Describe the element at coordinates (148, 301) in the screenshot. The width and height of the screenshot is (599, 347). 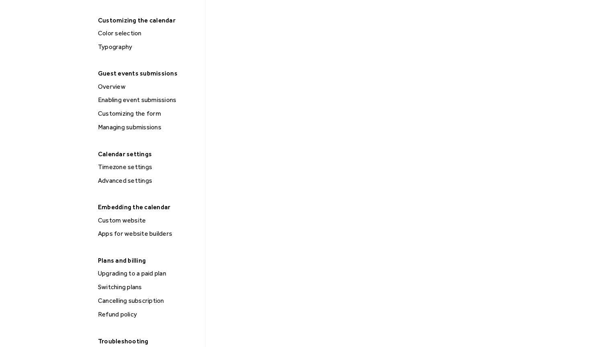
I see `a: Cancelling subscription` at that location.